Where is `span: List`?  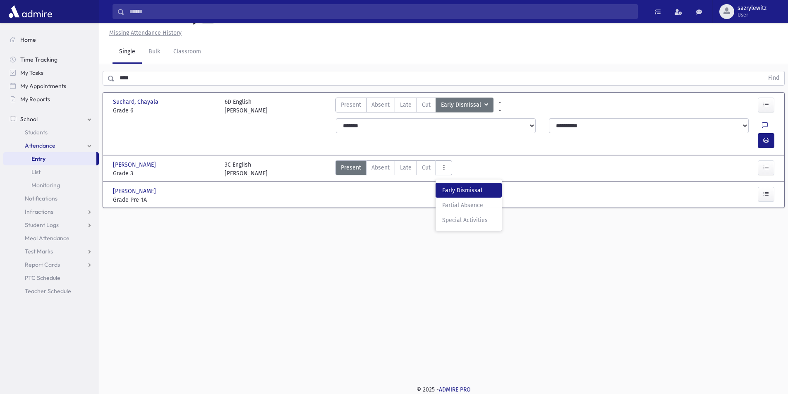
span: List is located at coordinates (36, 172).